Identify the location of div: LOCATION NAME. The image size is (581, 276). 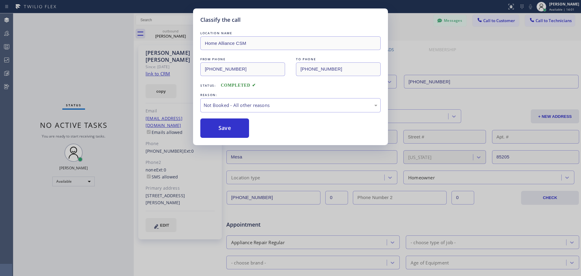
(291, 33).